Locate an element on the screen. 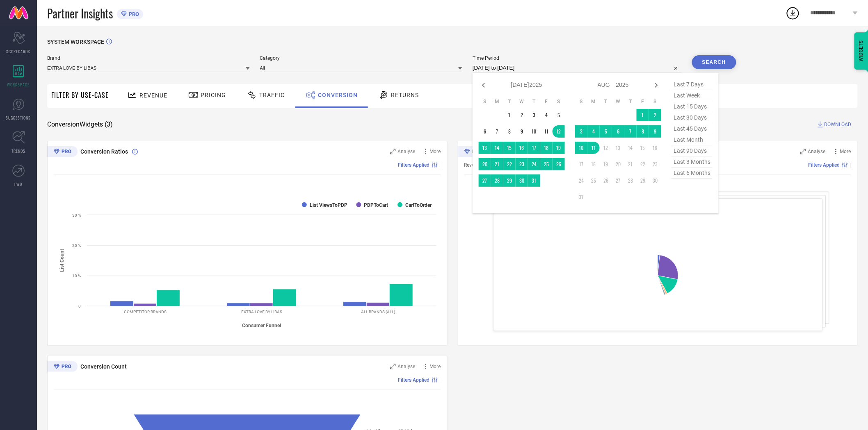  td: Tue Aug 12 2025 is located at coordinates (606, 148).